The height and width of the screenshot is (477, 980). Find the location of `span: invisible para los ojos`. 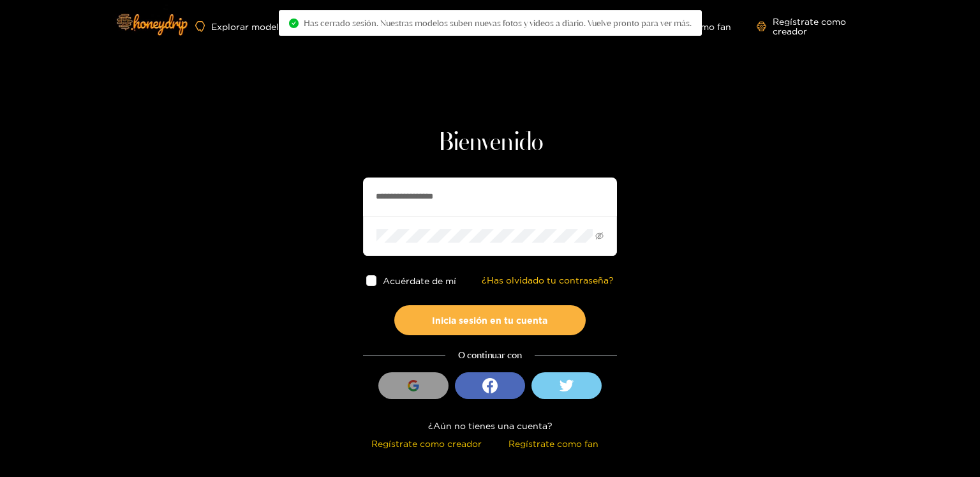

span: invisible para los ojos is located at coordinates (599, 236).